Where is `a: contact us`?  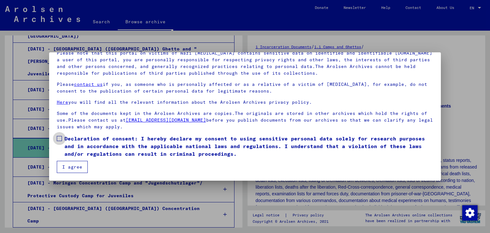
a: contact us is located at coordinates (88, 84).